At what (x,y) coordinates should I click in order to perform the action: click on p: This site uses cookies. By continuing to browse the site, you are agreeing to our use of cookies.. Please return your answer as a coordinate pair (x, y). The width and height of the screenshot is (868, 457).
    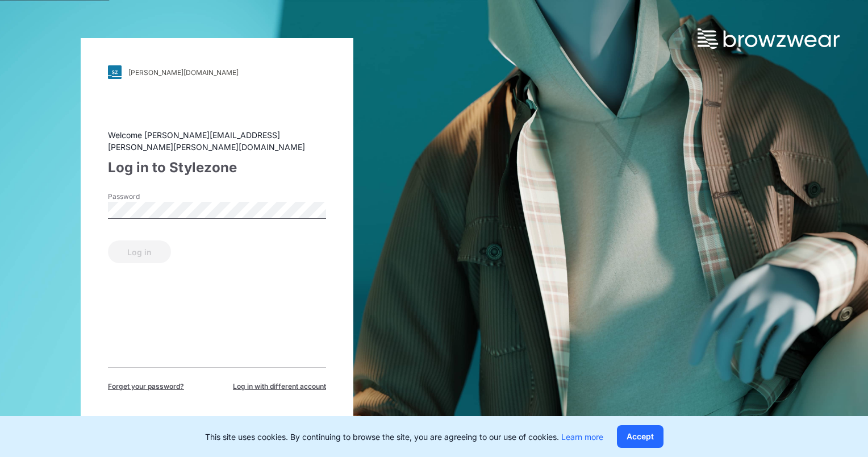
    Looking at the image, I should click on (403, 436).